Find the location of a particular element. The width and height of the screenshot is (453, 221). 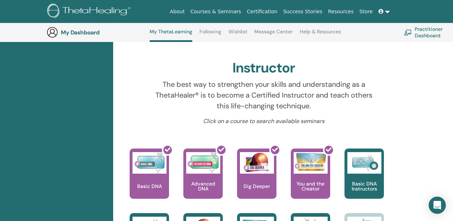

img: Basic DNA is located at coordinates (149, 163).